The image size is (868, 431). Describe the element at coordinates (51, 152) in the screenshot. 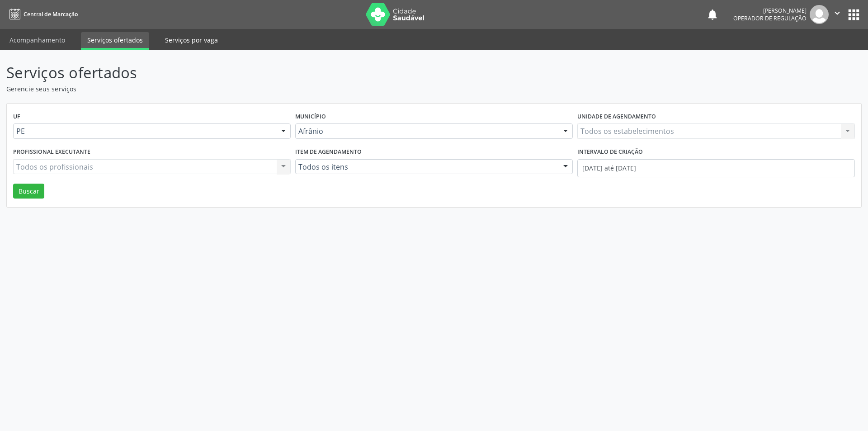

I see `label: Profissional executante` at that location.